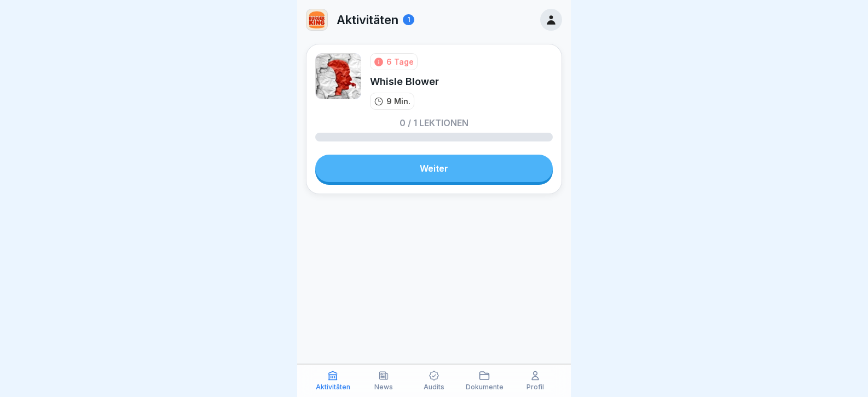 The width and height of the screenshot is (868, 397). Describe the element at coordinates (434, 123) in the screenshot. I see `p: 0 / 1 Lektionen` at that location.